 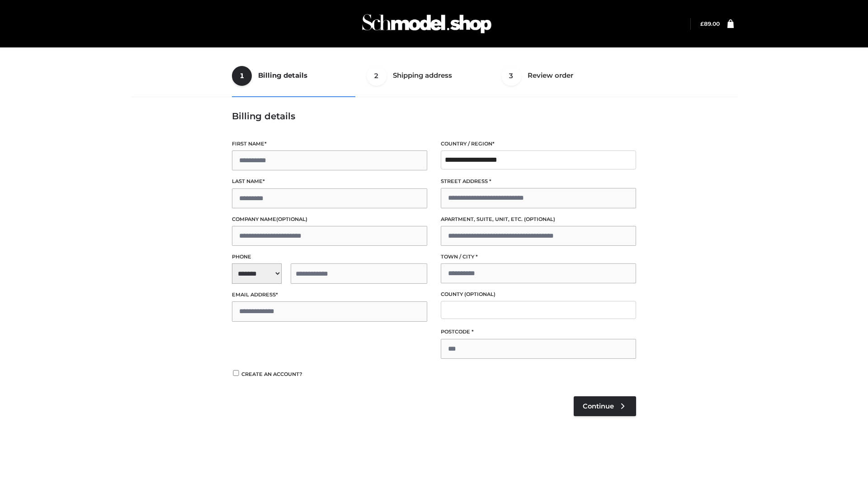 What do you see at coordinates (710, 24) in the screenshot?
I see `a: £89.00` at bounding box center [710, 24].